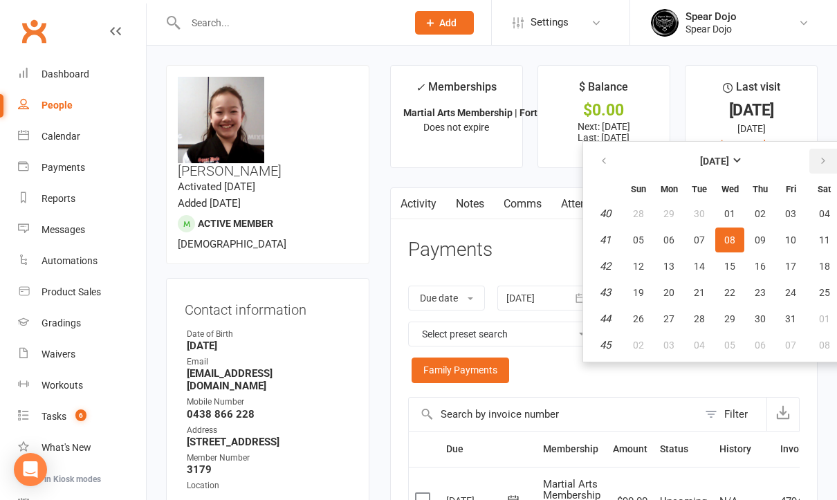 This screenshot has height=500, width=837. Describe the element at coordinates (82, 323) in the screenshot. I see `a: Gradings` at that location.